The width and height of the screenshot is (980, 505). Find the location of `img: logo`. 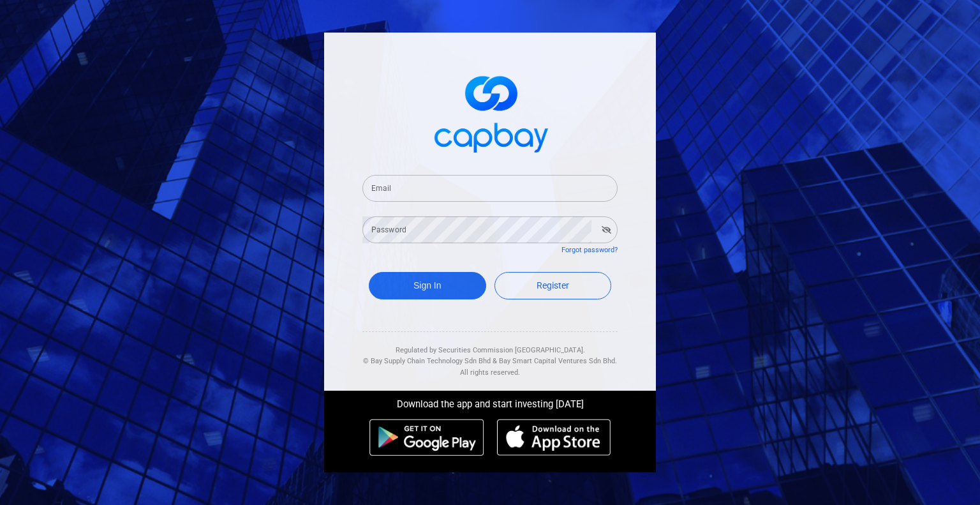

img: logo is located at coordinates (490, 112).